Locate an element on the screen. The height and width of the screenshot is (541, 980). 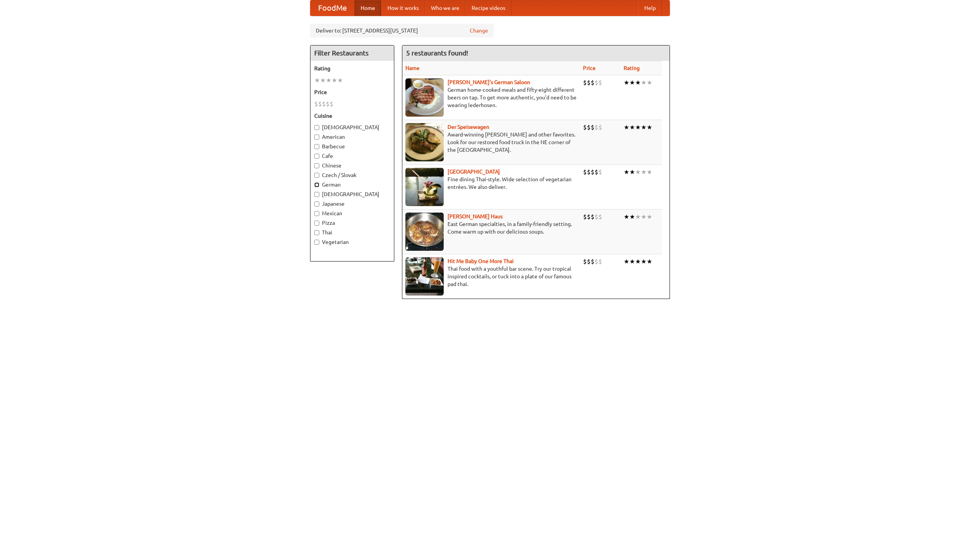
input: Japanese is located at coordinates (316, 204).